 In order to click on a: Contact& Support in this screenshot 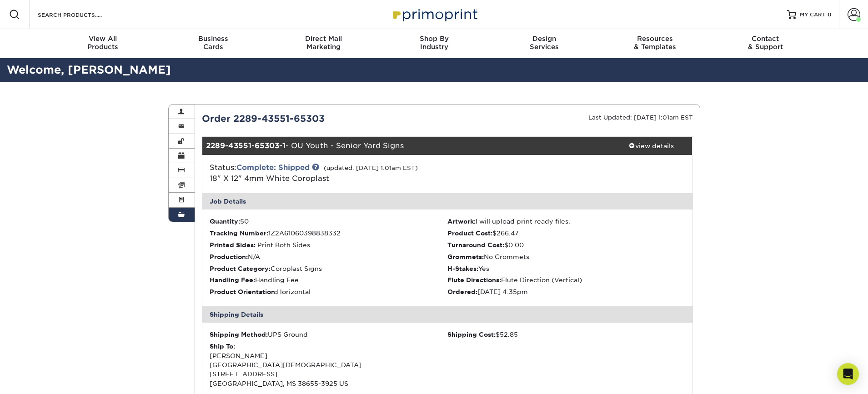, I will do `click(765, 43)`.